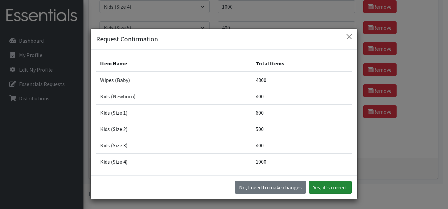 This screenshot has height=209, width=448. What do you see at coordinates (174, 113) in the screenshot?
I see `td: Kids (Size 1)` at bounding box center [174, 113].